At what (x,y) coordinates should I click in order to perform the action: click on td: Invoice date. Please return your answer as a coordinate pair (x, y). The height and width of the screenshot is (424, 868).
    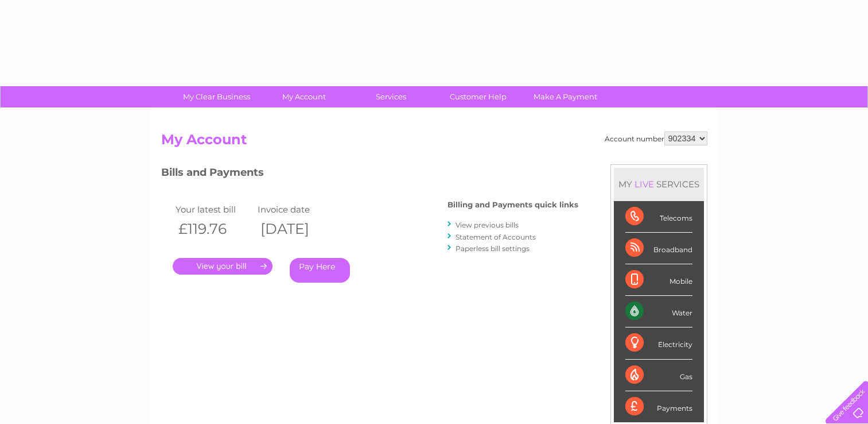
    Looking at the image, I should click on (296, 209).